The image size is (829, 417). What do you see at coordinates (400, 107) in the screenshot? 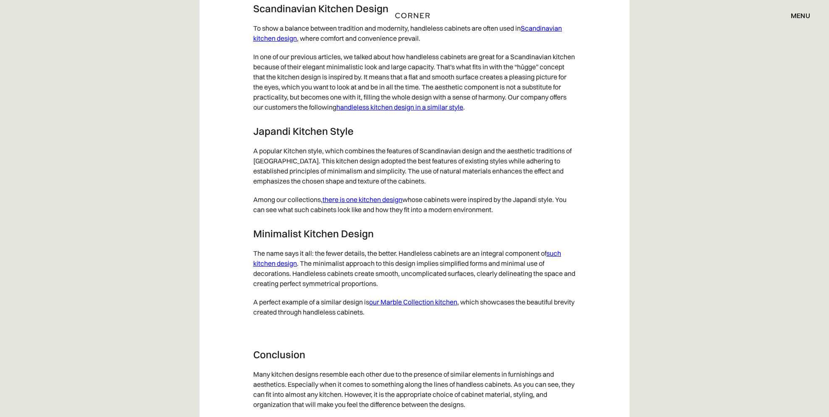
I see `a: handleless kitchen design in a similar style` at bounding box center [400, 107].